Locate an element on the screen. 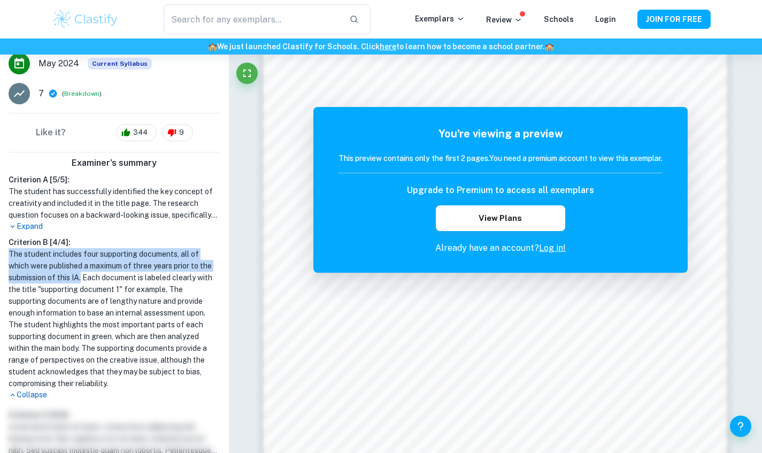 The width and height of the screenshot is (762, 453). img: Clastify logo is located at coordinates (86, 19).